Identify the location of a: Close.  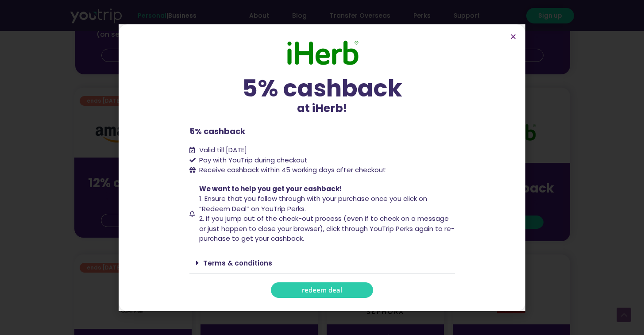
(513, 36).